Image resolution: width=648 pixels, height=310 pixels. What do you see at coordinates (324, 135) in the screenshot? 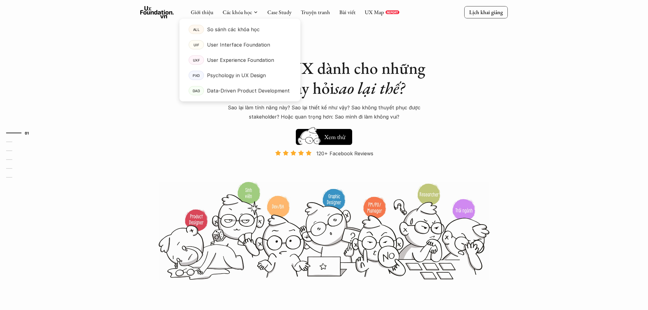
I see `a: Xem thử` at bounding box center [324, 135].